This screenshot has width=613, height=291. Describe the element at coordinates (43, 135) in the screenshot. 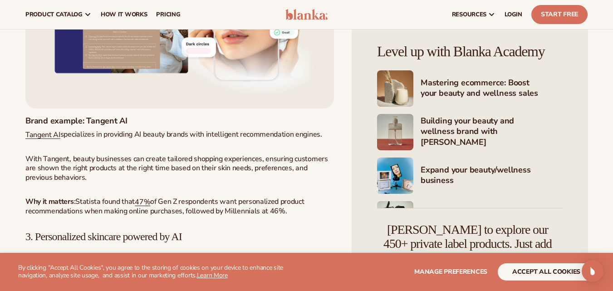

I see `a: Tangent AI` at that location.